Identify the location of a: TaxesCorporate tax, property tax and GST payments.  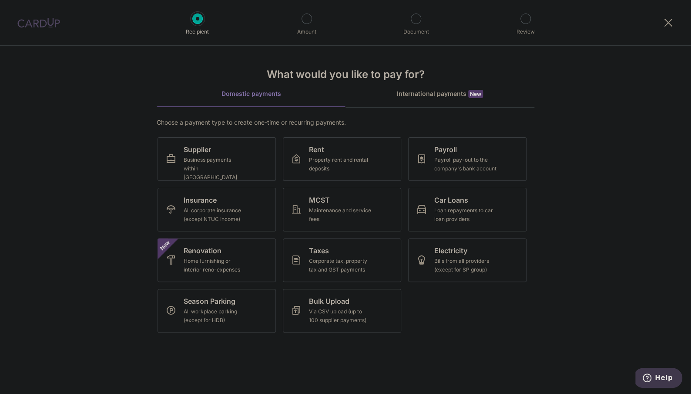
(342, 260).